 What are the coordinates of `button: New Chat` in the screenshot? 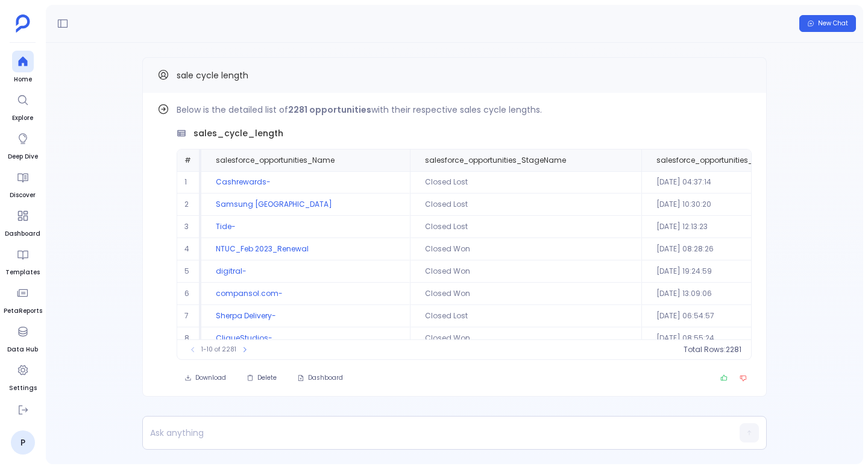 It's located at (828, 24).